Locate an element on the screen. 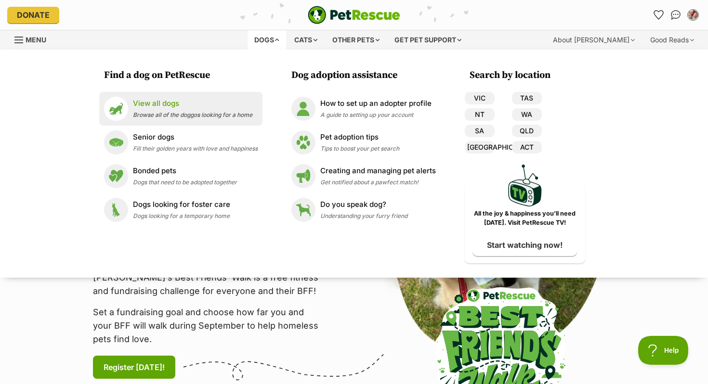  img: Bonded pets is located at coordinates (116, 176).